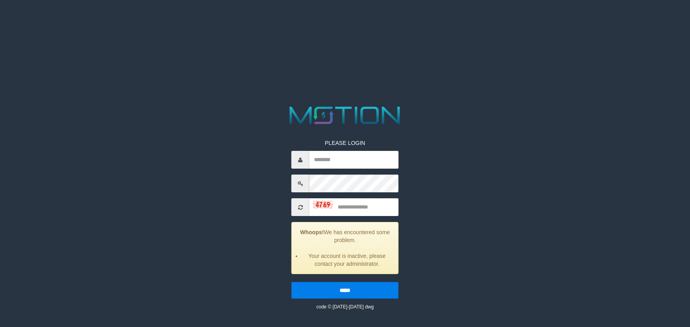 Image resolution: width=690 pixels, height=327 pixels. Describe the element at coordinates (345, 115) in the screenshot. I see `img: MOTION_logo.png` at that location.